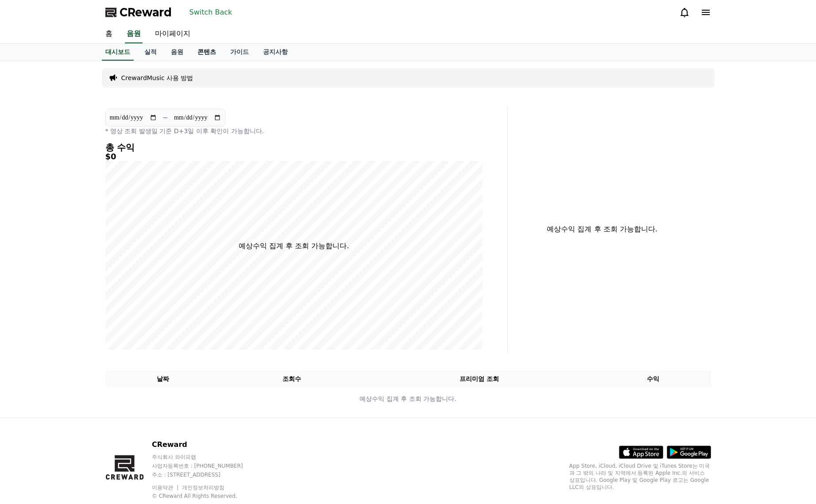 This screenshot has height=504, width=816. Describe the element at coordinates (165, 488) in the screenshot. I see `a: 이용약관` at that location.